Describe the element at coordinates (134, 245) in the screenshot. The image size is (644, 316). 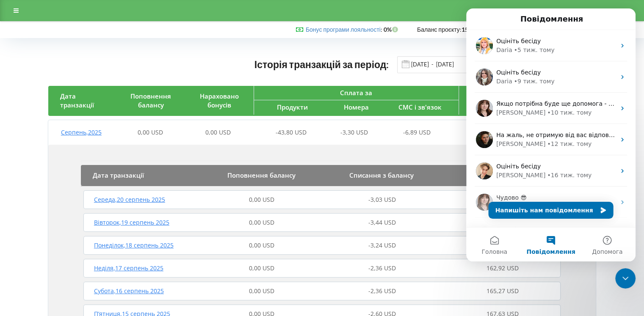
I see `span: Понеділок , 18 серпень 2025` at that location.